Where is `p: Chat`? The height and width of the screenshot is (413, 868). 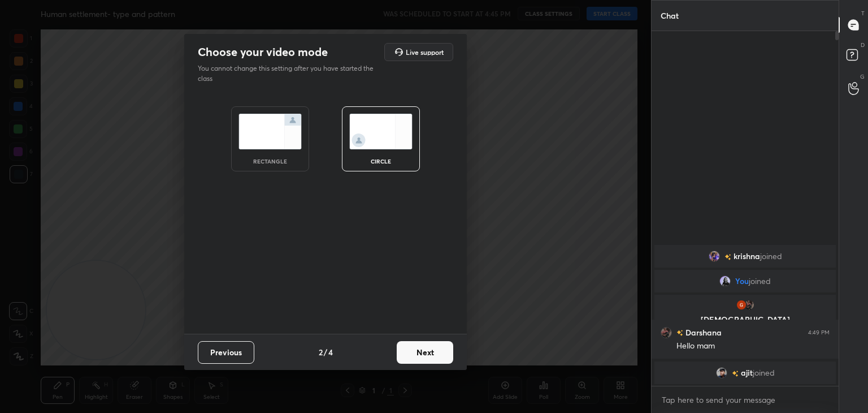
p: Chat is located at coordinates (670, 15).